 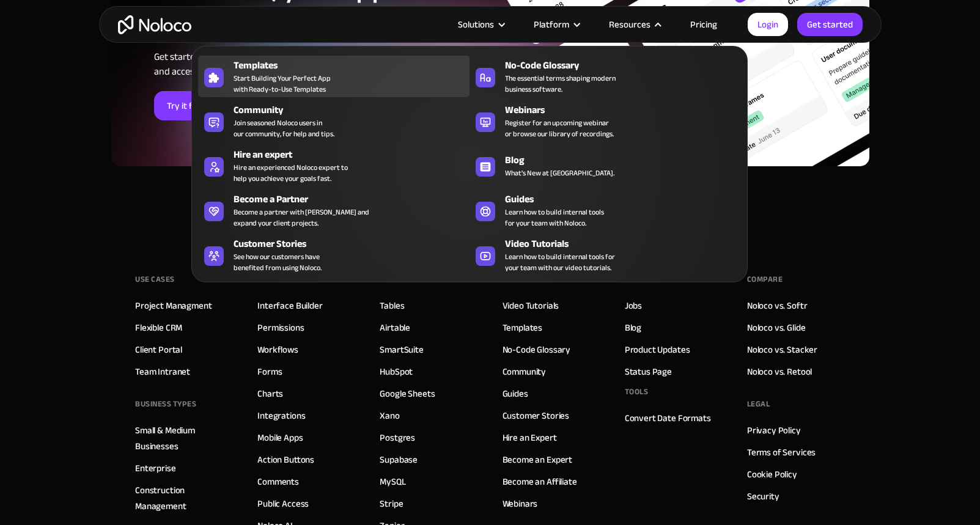 What do you see at coordinates (632, 327) in the screenshot?
I see `a: Blog` at bounding box center [632, 327].